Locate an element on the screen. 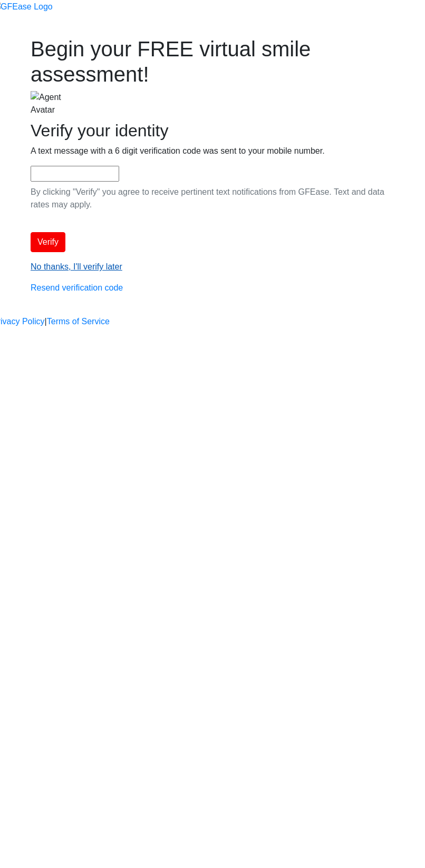  p: By clicking "Verify" you agree to receive pertinent text notifications from GFEase. Text and data... is located at coordinates (212, 199).